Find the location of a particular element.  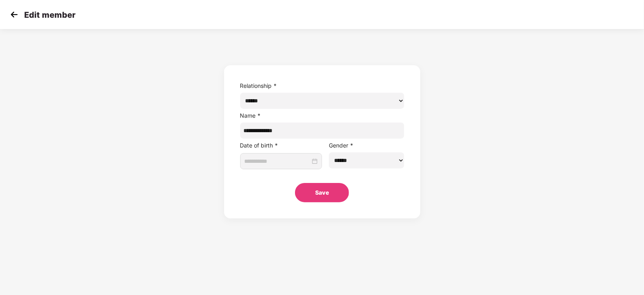

label: Relationship * is located at coordinates (259, 85).